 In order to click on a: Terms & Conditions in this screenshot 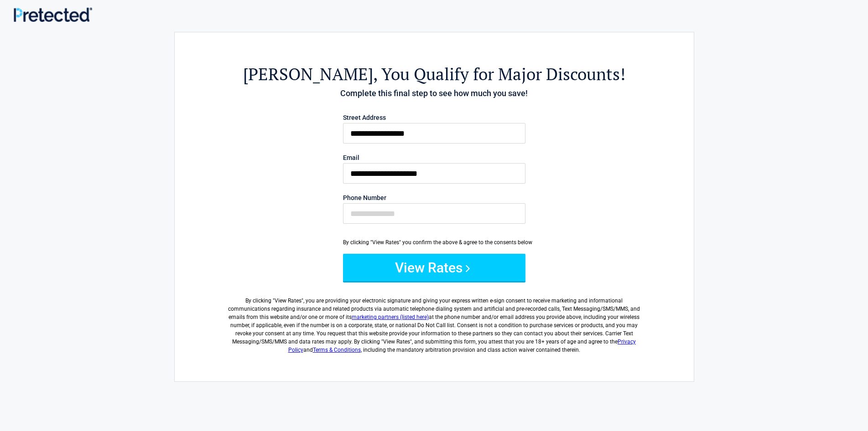, I will do `click(336, 350)`.